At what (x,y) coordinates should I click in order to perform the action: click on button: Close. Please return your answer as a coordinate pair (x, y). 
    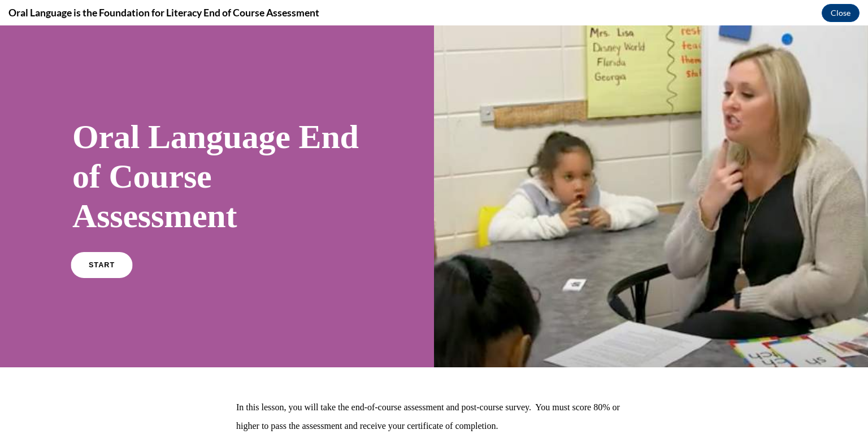
    Looking at the image, I should click on (840, 13).